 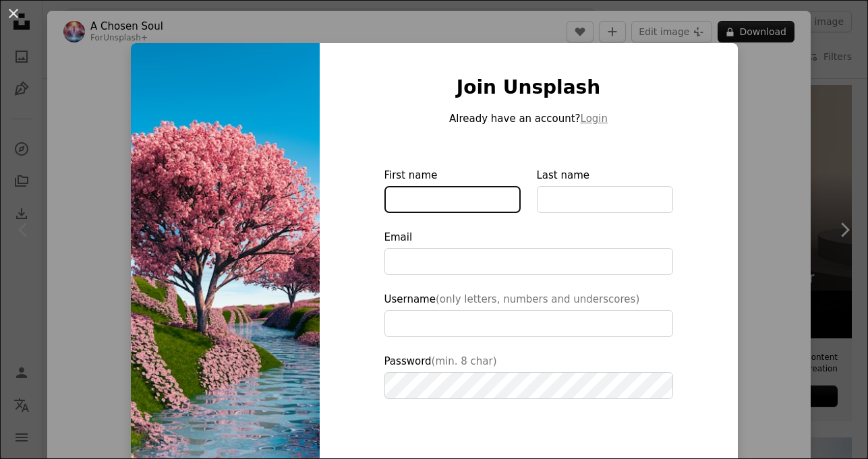 What do you see at coordinates (528, 262) in the screenshot?
I see `input: Email` at bounding box center [528, 262].